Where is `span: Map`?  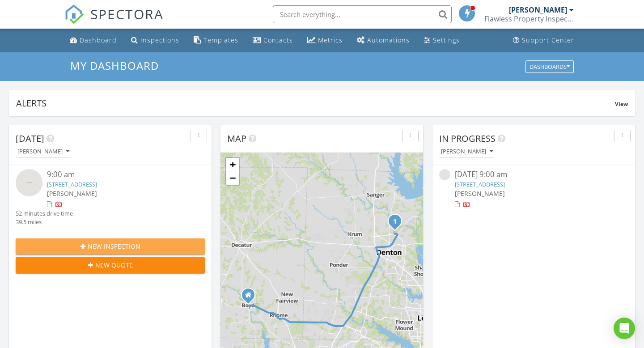 span: Map is located at coordinates (236, 139).